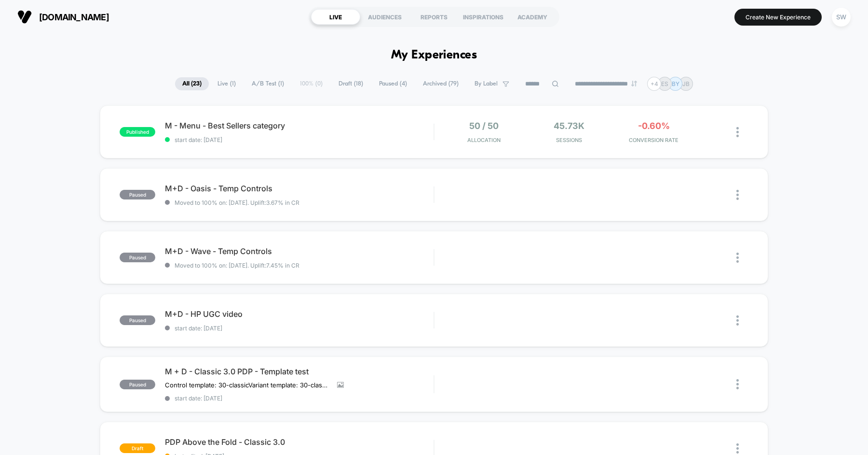 This screenshot has width=868, height=455. Describe the element at coordinates (569, 126) in the screenshot. I see `span: 45.73k` at that location.